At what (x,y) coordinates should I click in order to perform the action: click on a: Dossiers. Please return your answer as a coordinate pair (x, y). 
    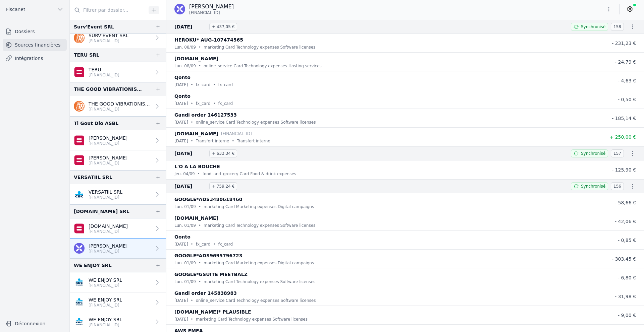
    Looking at the image, I should click on (35, 31).